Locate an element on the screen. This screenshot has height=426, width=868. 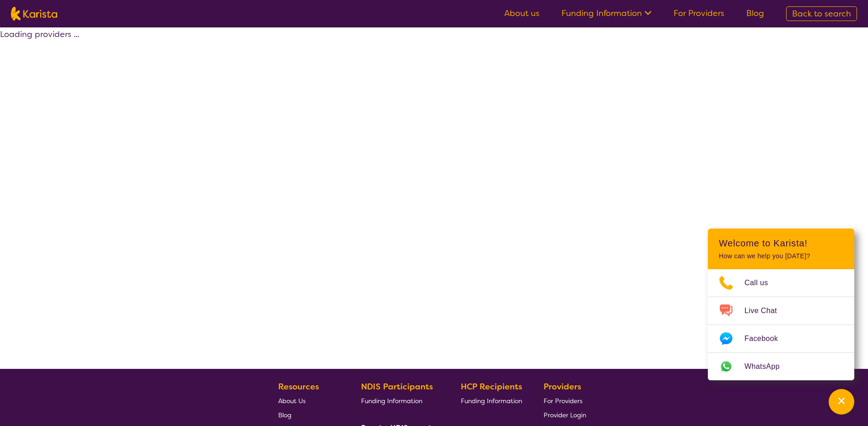
a: Provider Login is located at coordinates (565, 415).